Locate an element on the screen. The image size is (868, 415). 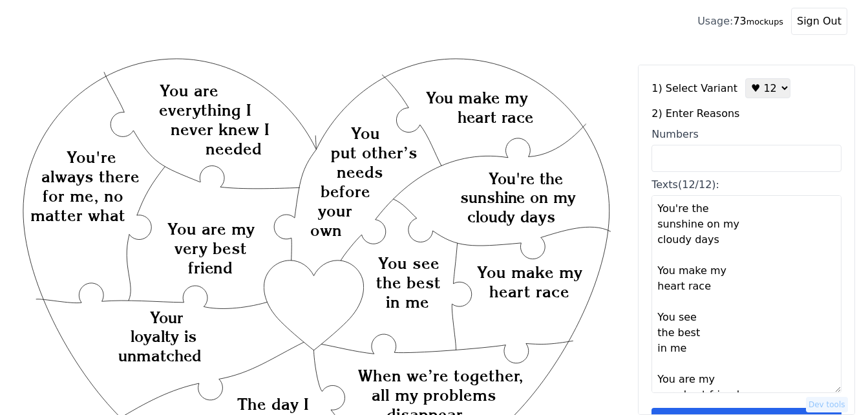
button: Dev tools is located at coordinates (827, 405).